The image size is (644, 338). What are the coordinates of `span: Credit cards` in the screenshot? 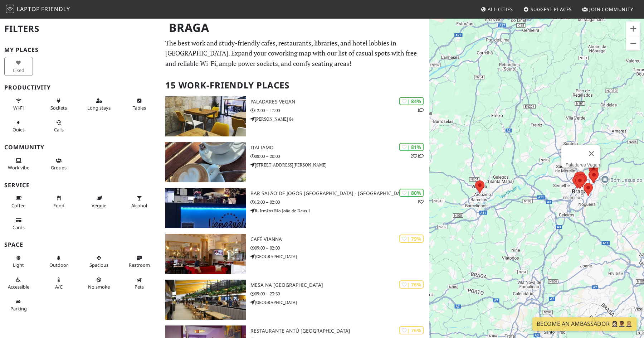 It's located at (18, 227).